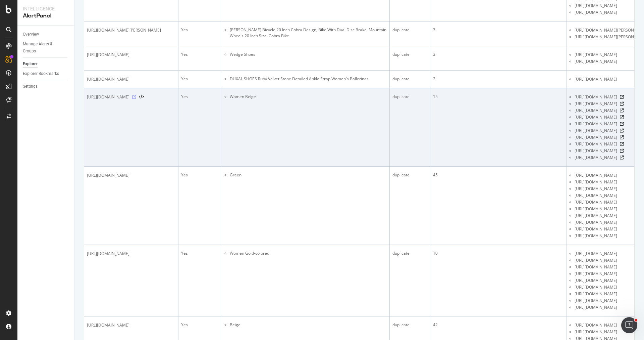 This screenshot has height=340, width=644. What do you see at coordinates (46, 48) in the screenshot?
I see `a: Manage Alerts & Groups` at bounding box center [46, 48].